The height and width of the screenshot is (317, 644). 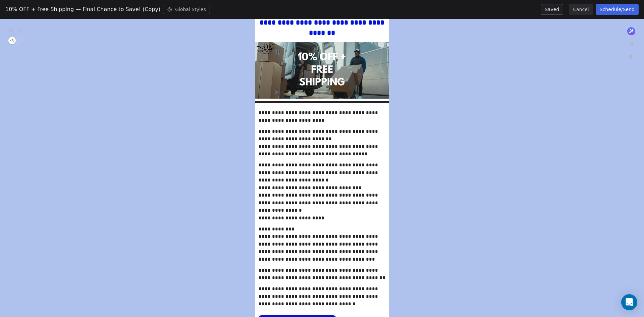 What do you see at coordinates (581, 10) in the screenshot?
I see `button: Cancel` at bounding box center [581, 10].